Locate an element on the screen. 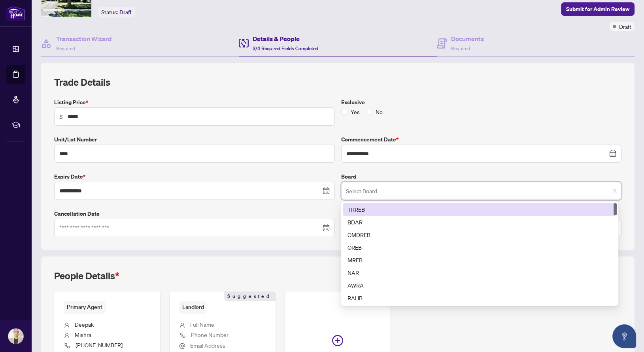  label: Exclusive is located at coordinates (481, 102).